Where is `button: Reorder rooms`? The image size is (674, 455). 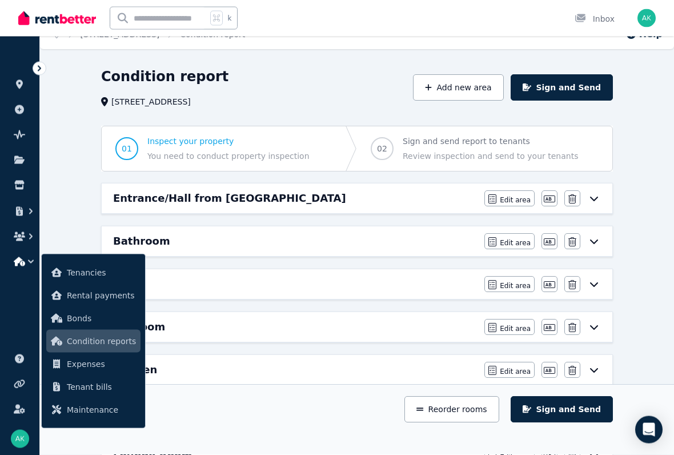 button: Reorder rooms is located at coordinates (452, 410).